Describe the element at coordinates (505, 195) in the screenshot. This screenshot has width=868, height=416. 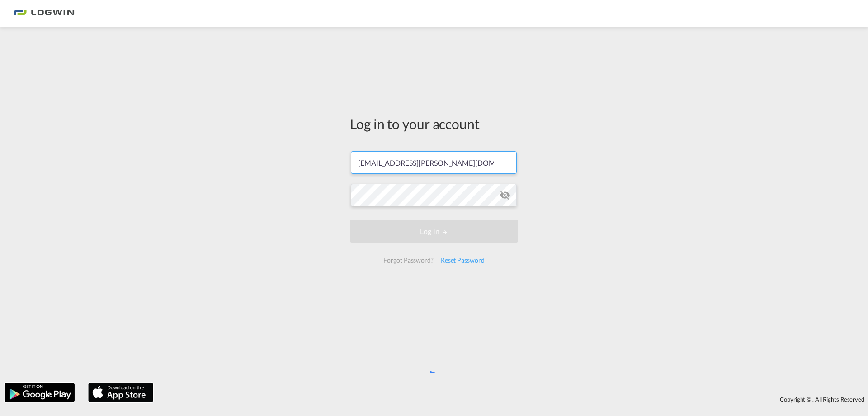
I see `md-icon: icon-eye-off` at that location.